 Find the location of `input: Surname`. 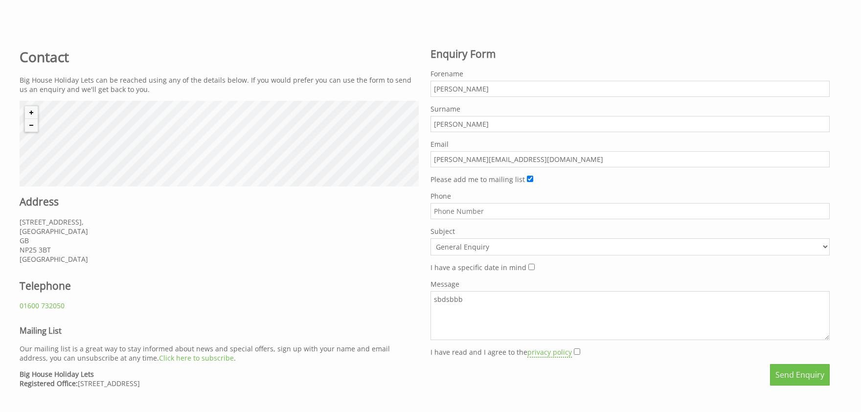

input: Surname is located at coordinates (630, 124).